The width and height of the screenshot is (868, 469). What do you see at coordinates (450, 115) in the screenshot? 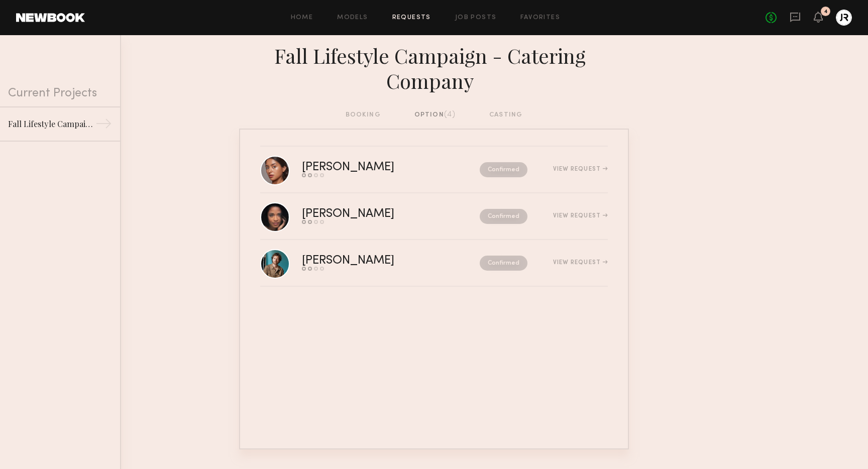
I see `span: (4)` at bounding box center [450, 115].